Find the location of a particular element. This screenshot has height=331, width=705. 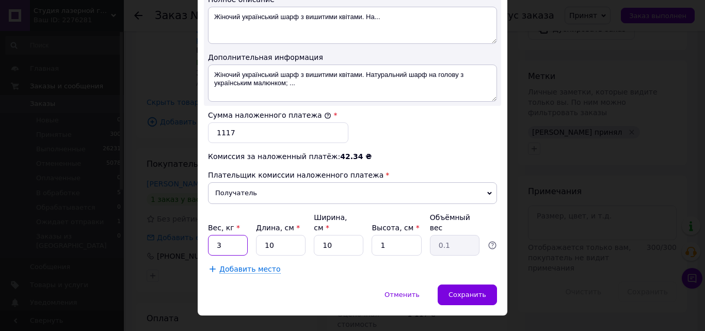

label: Ширина, см is located at coordinates (330, 222).